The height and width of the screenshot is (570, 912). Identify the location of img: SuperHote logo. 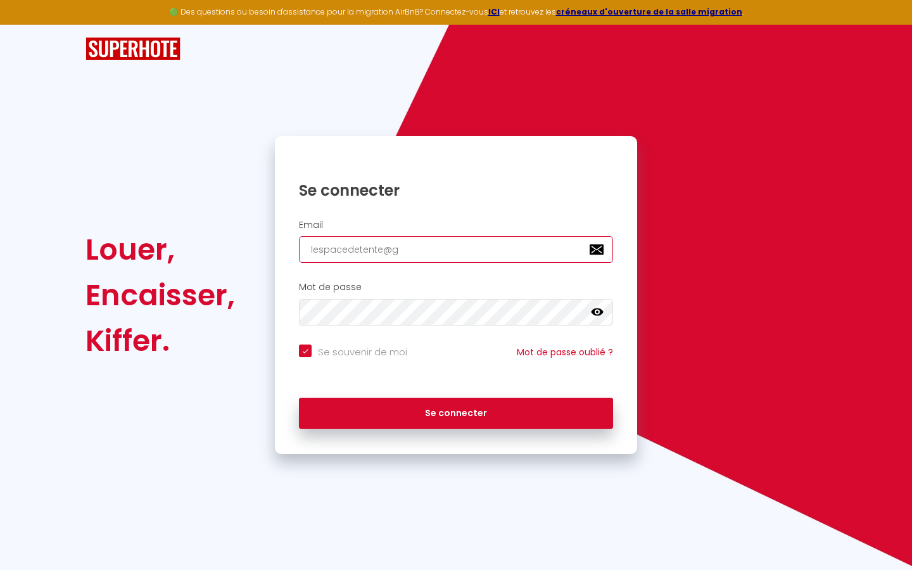
(133, 49).